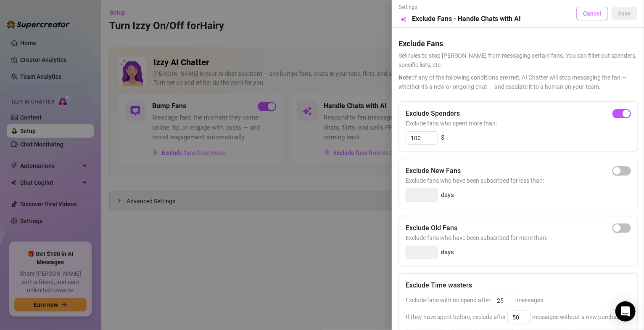  I want to click on span: Exclude fans who spent more than:, so click(518, 124).